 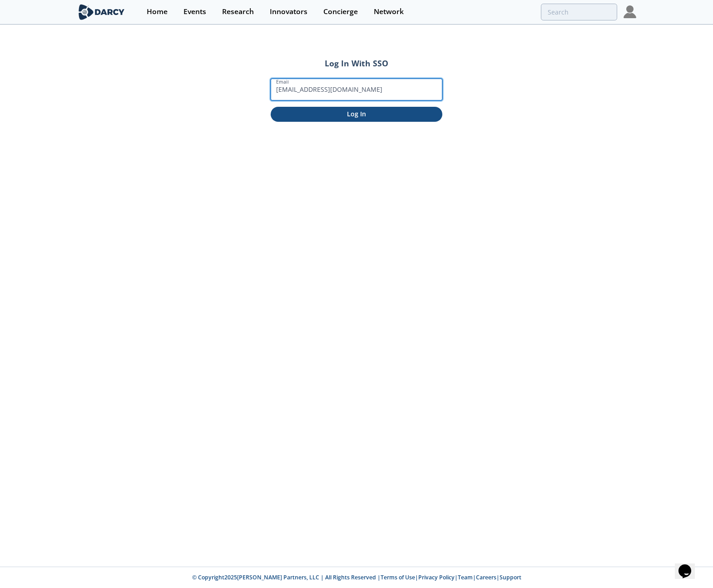 I want to click on p: Log In, so click(x=357, y=114).